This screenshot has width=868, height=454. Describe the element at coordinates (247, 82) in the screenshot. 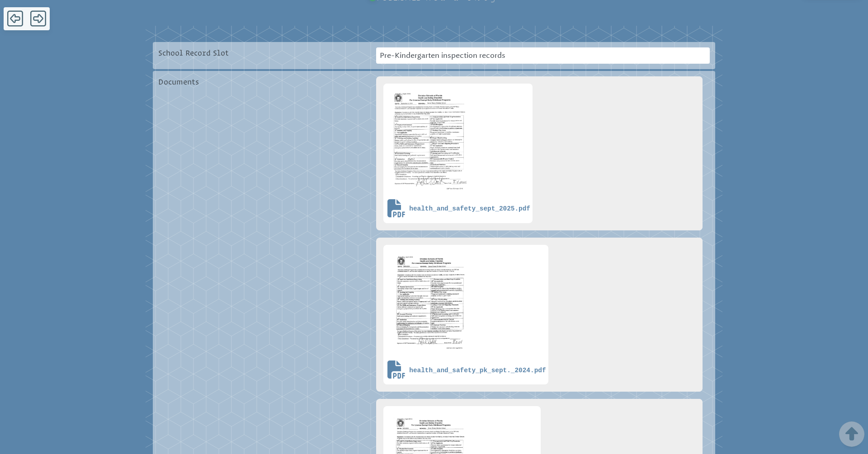

I see `p: Documents` at that location.